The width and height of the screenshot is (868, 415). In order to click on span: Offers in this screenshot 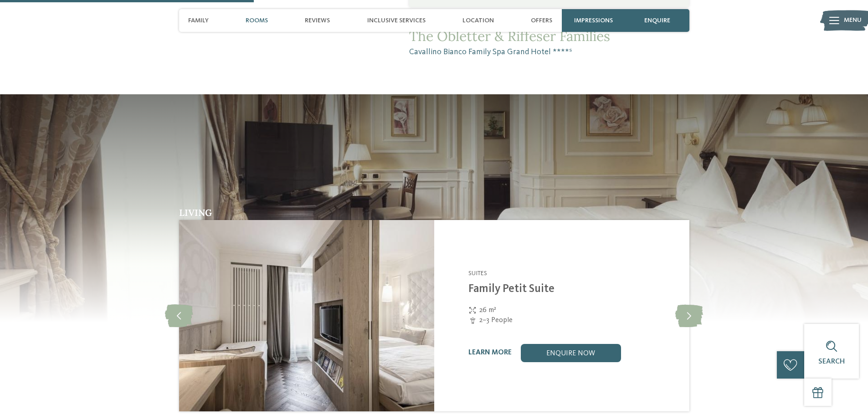, I will do `click(541, 20)`.